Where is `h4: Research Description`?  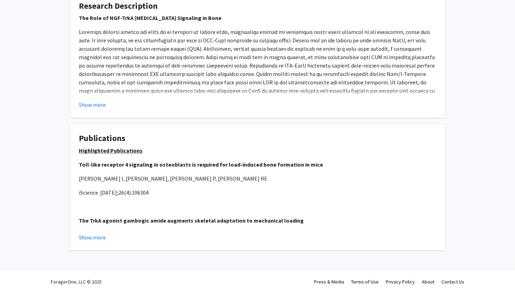 h4: Research Description is located at coordinates (257, 6).